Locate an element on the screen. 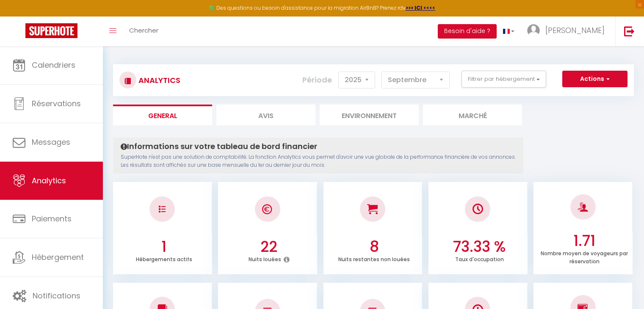  img: NO IMAGE is located at coordinates (162, 209).